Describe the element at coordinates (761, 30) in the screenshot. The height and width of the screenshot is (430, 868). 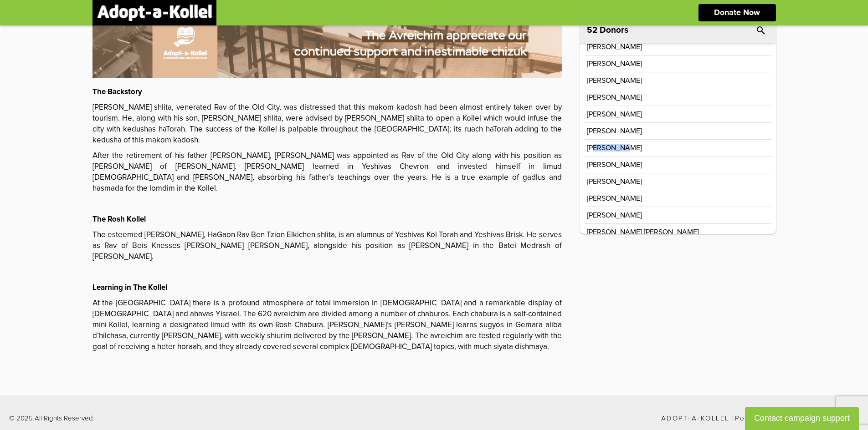
I see `i: search` at that location.